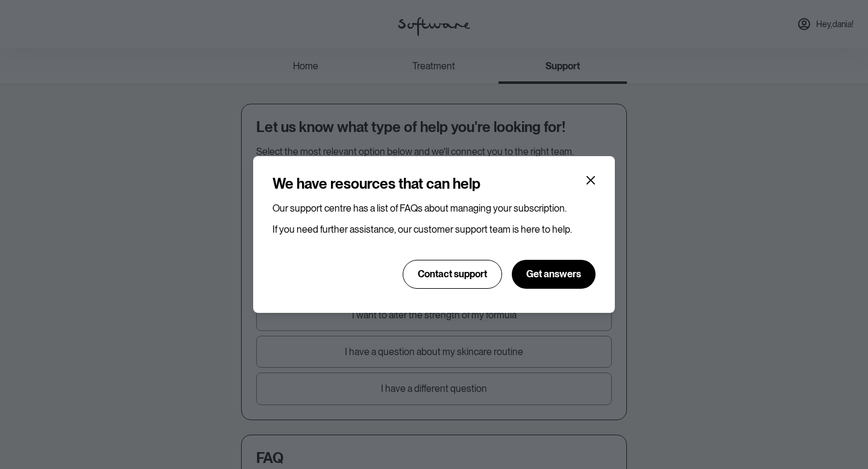  I want to click on p: Our support centre has a list of FAQs about managing your subscription., so click(434, 208).